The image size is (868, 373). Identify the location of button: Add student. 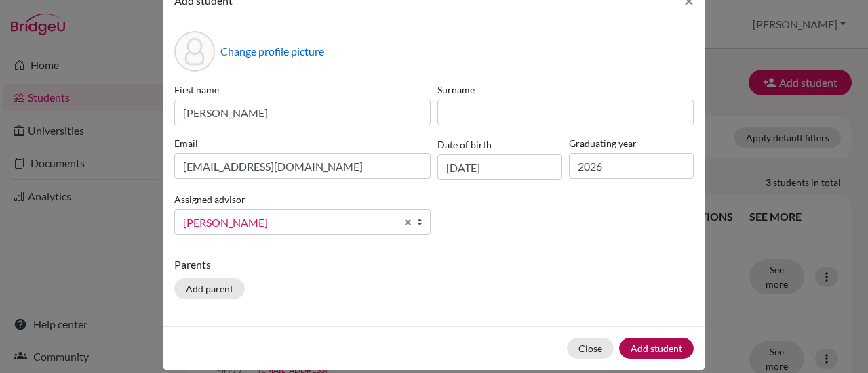
(657, 348).